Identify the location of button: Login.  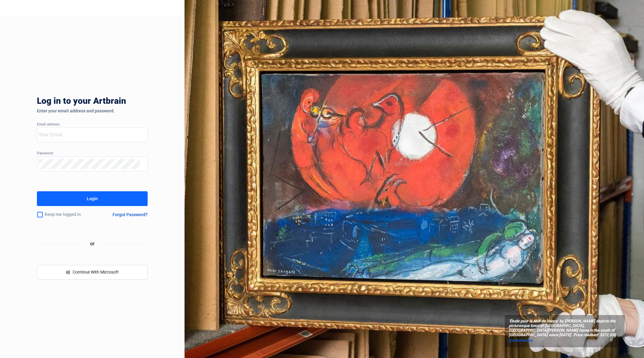
(93, 199).